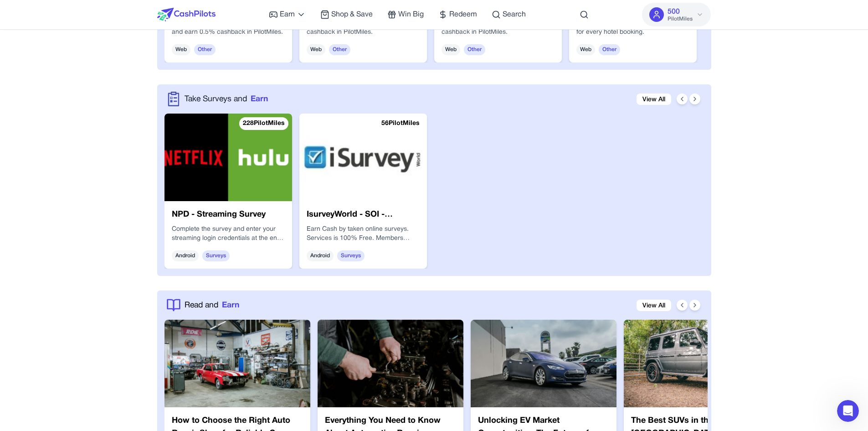  Describe the element at coordinates (681, 19) in the screenshot. I see `span: PilotMiles` at that location.